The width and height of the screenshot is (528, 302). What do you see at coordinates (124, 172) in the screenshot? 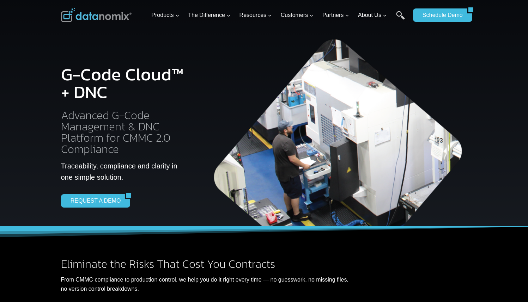
I see `p: Traceability, compliance and clarity in one simple solution.` at bounding box center [124, 172].